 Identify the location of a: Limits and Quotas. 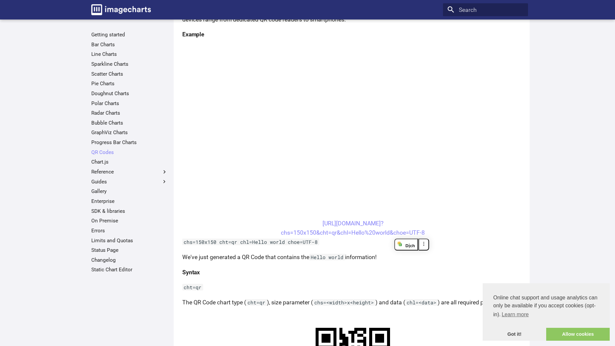
(129, 241).